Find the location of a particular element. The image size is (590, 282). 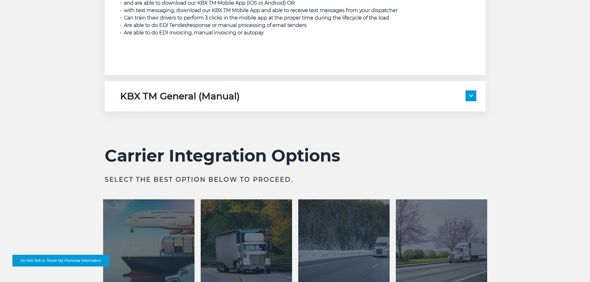

h5: KBX TM General (Manual) is located at coordinates (180, 96).